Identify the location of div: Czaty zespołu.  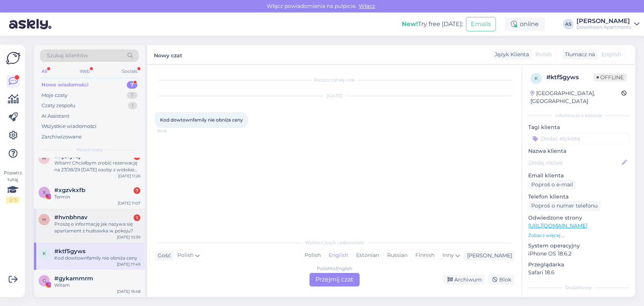
(59, 105).